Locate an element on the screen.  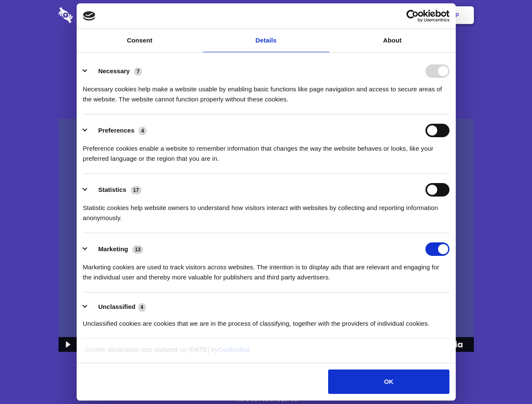
a: Consent is located at coordinates (140, 40).